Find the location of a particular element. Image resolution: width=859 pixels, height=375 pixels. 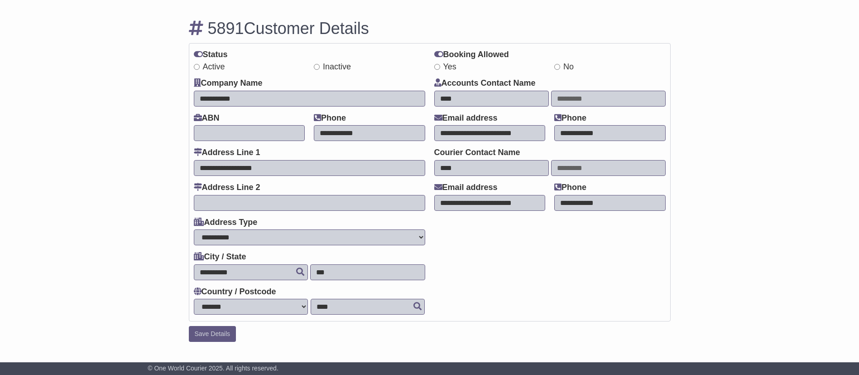

label: Accounts Contact Name is located at coordinates (485, 83).